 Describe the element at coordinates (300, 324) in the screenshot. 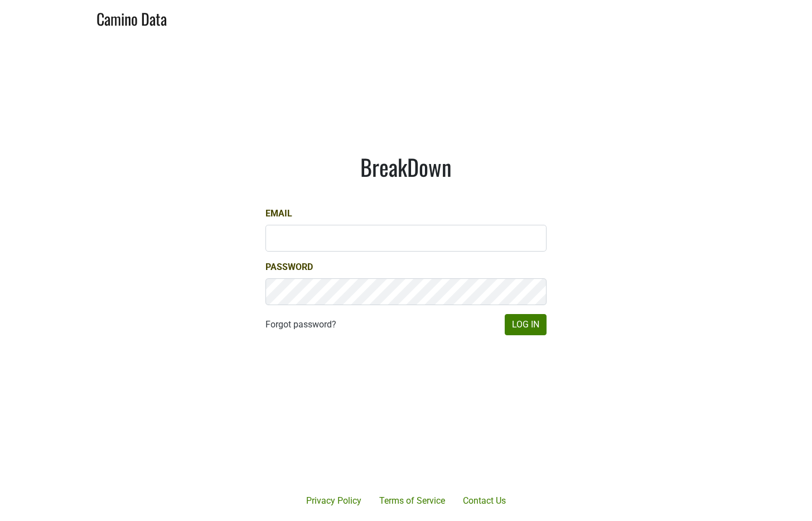

I see `a: Forgot password?` at that location.